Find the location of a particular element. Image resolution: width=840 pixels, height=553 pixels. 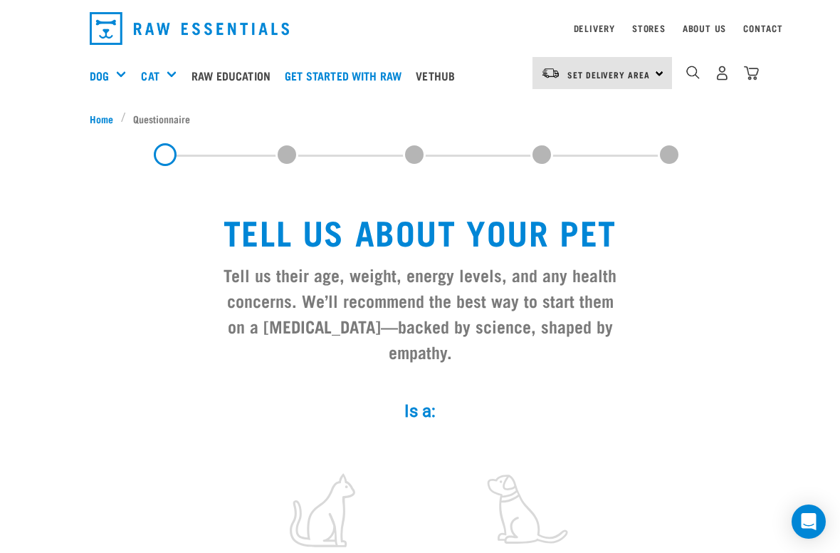

img: home-icon@2x.png is located at coordinates (751, 73).